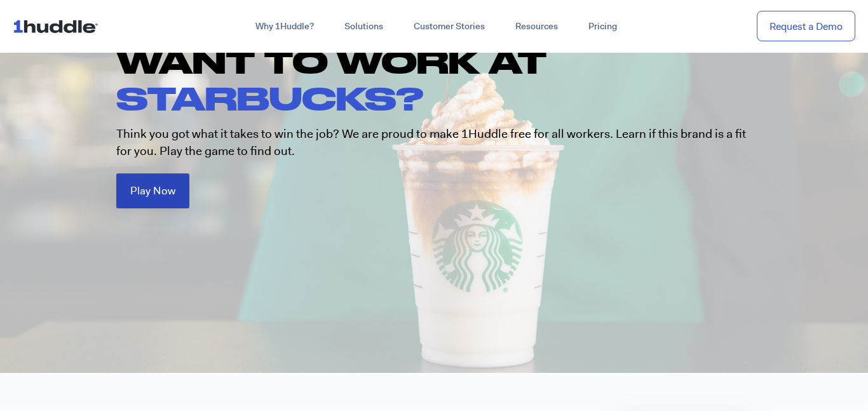 The height and width of the screenshot is (411, 868). I want to click on a: Resources, so click(537, 27).